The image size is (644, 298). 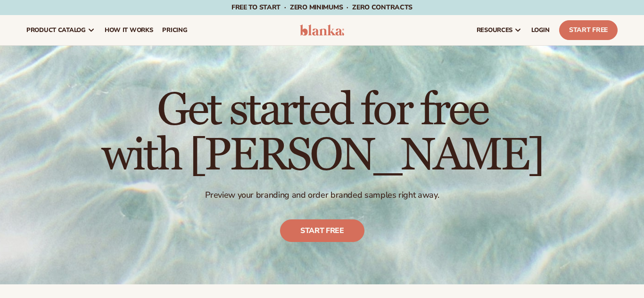 I want to click on img: logo, so click(x=322, y=30).